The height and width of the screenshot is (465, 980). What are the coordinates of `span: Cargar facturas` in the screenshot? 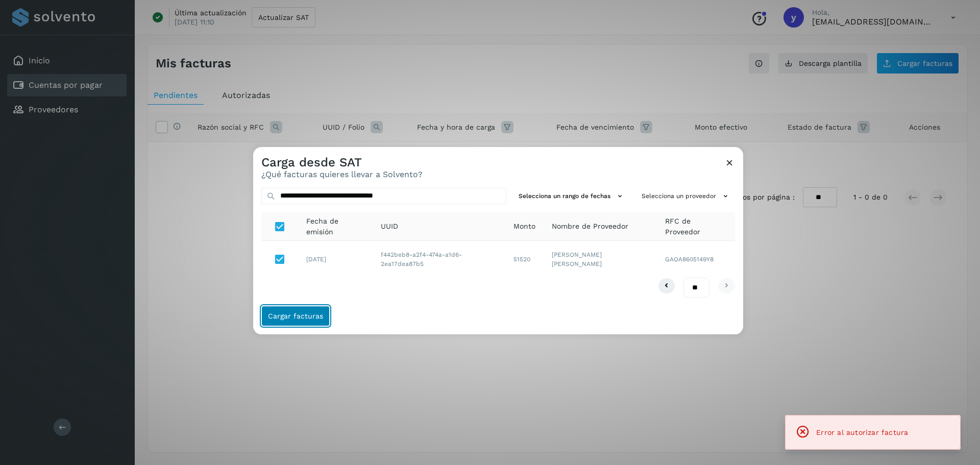 It's located at (295, 316).